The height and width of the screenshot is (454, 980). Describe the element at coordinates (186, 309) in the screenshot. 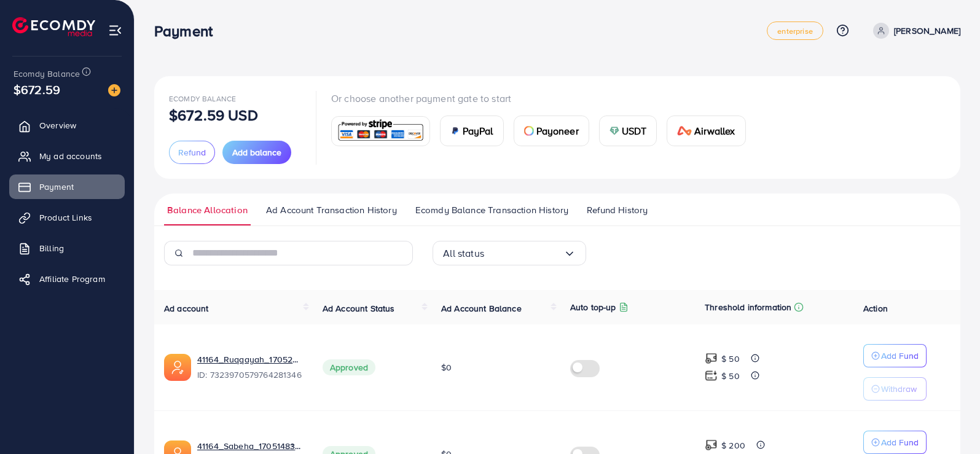

I see `span: Ad account` at that location.